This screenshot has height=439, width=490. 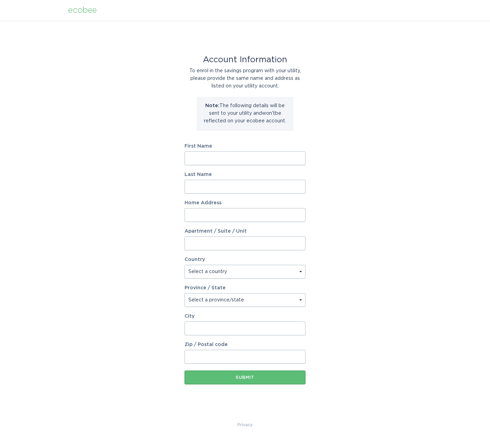 What do you see at coordinates (245, 175) in the screenshot?
I see `label: Last Name` at bounding box center [245, 175].